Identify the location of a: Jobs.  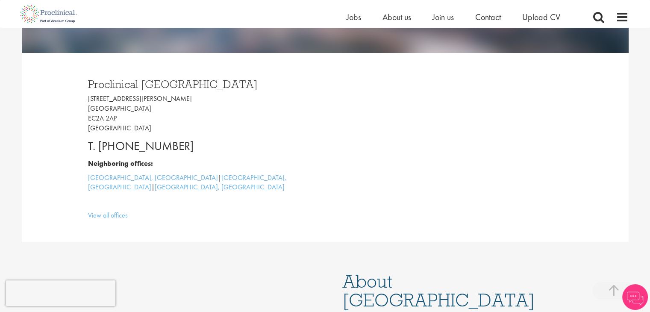
(354, 17).